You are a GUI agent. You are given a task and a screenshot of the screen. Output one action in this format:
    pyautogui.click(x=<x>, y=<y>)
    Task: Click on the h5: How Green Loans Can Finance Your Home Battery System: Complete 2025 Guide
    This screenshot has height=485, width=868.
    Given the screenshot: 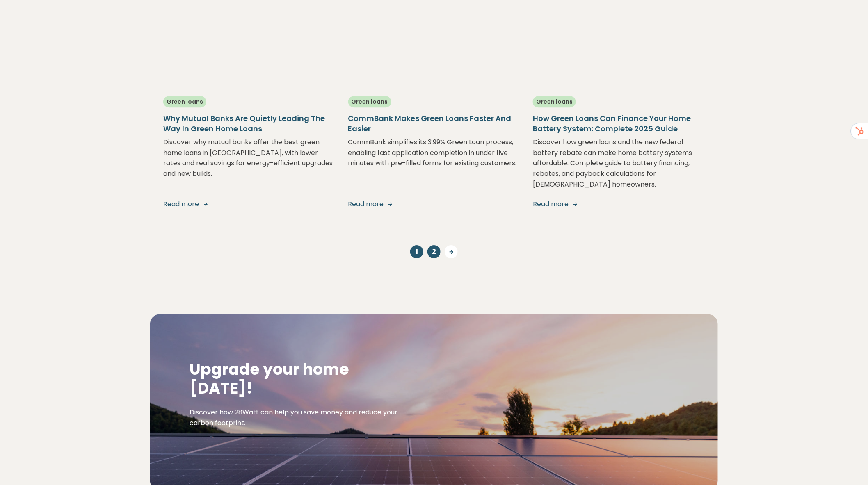 What is the action you would take?
    pyautogui.click(x=619, y=123)
    